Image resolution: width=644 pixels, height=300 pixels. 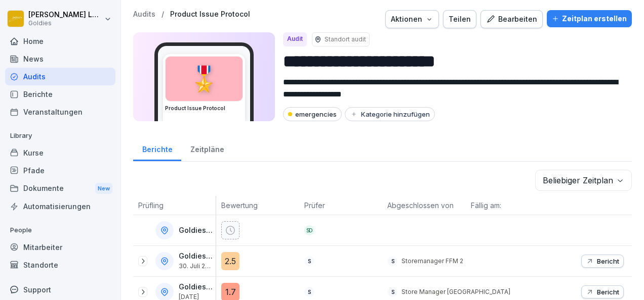 I want to click on div: Support, so click(x=60, y=290).